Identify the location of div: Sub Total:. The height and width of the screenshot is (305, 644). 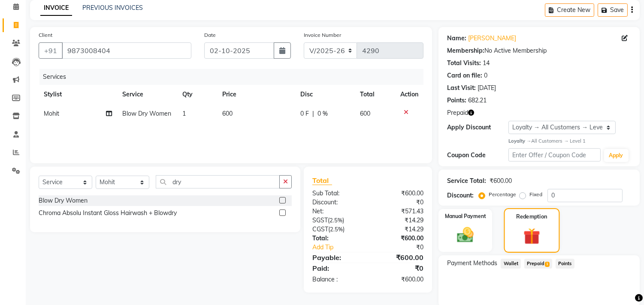
(337, 193).